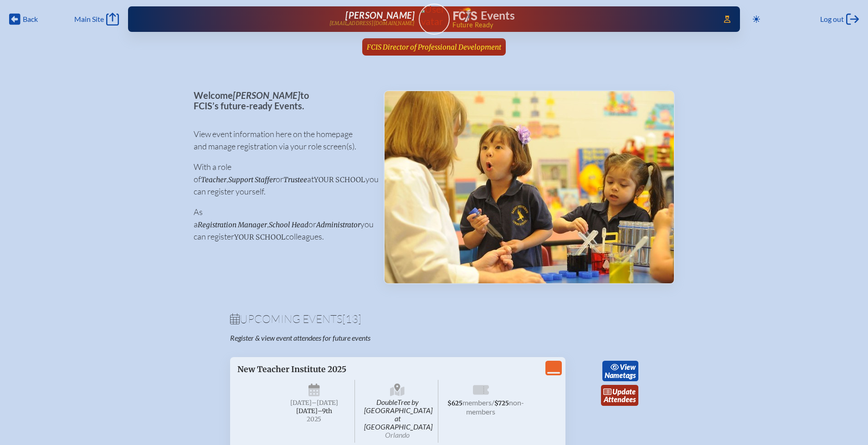 The height and width of the screenshot is (445, 868). What do you see at coordinates (434, 319) in the screenshot?
I see `h1: Upcoming Events` at bounding box center [434, 319].